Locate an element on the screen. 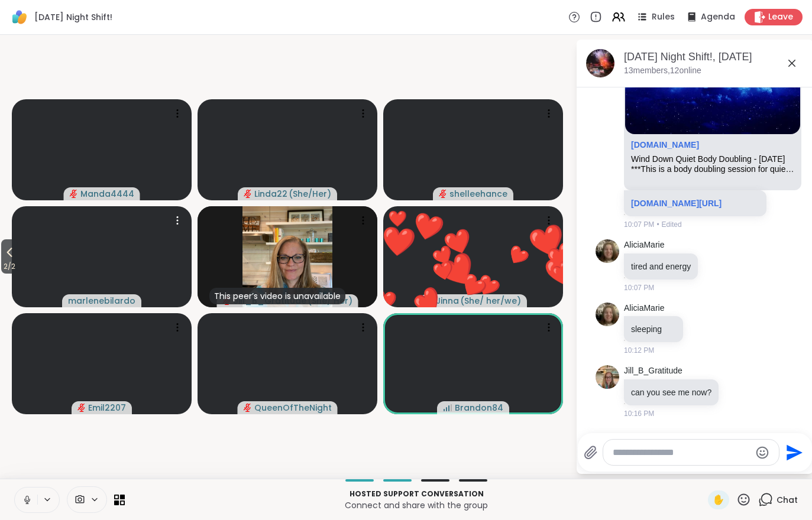 The height and width of the screenshot is (520, 812). textarea: Type your message is located at coordinates (681, 453).